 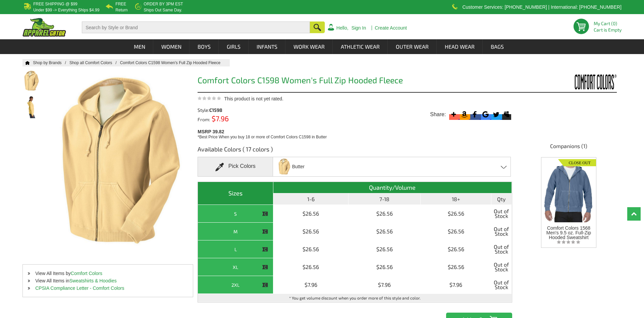 I want to click on a: Women, so click(x=171, y=47).